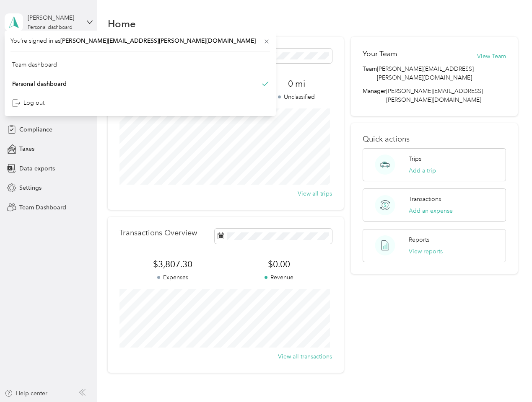 This screenshot has width=532, height=402. What do you see at coordinates (26, 393) in the screenshot?
I see `div: Help center` at bounding box center [26, 393].